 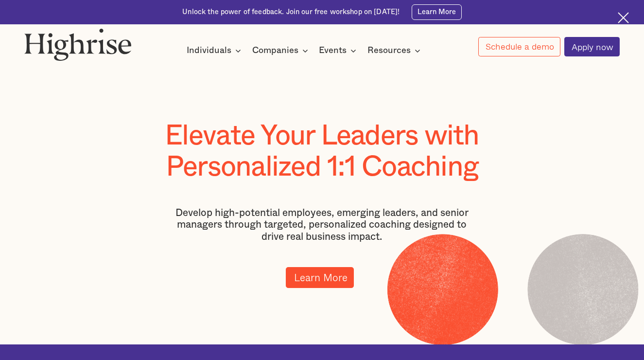 What do you see at coordinates (519, 47) in the screenshot?
I see `a: Schedule a demo` at bounding box center [519, 47].